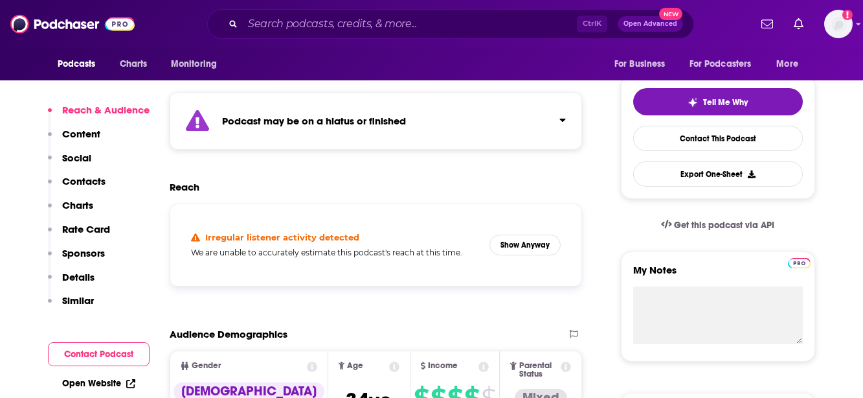  What do you see at coordinates (76, 258) in the screenshot?
I see `button: Sponsors` at bounding box center [76, 258].